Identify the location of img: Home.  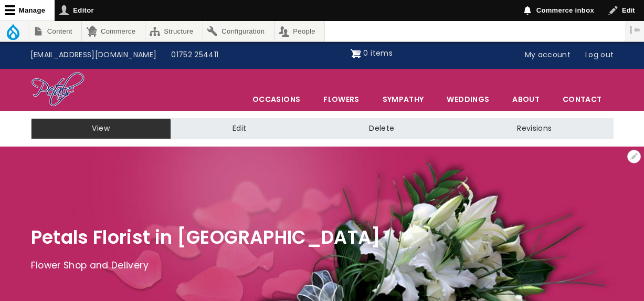
(58, 90).